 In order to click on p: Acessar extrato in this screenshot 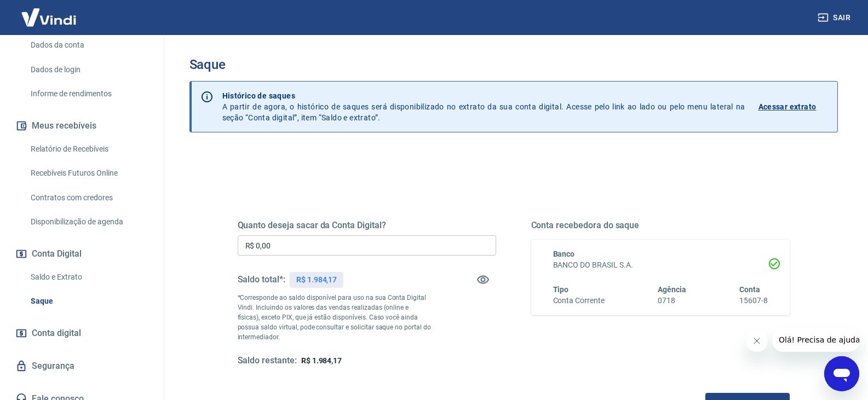, I will do `click(788, 107)`.